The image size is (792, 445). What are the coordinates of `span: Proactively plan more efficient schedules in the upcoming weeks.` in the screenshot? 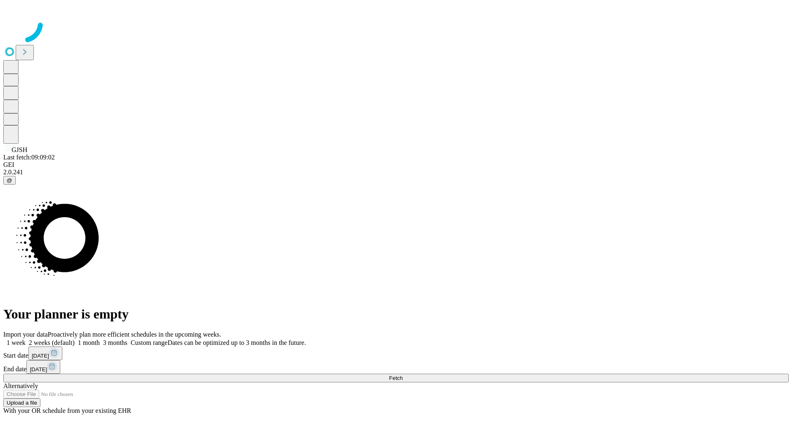 It's located at (134, 334).